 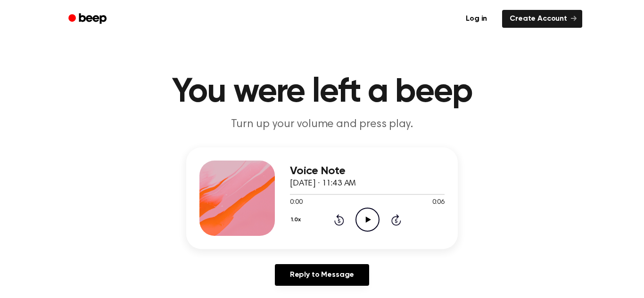 What do you see at coordinates (476, 18) in the screenshot?
I see `a: Log in` at bounding box center [476, 18].